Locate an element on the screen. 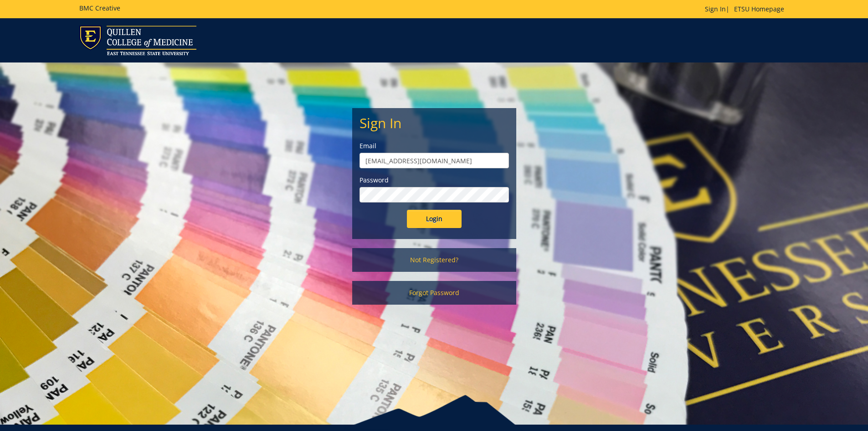 The image size is (868, 431). label: Password is located at coordinates (434, 180).